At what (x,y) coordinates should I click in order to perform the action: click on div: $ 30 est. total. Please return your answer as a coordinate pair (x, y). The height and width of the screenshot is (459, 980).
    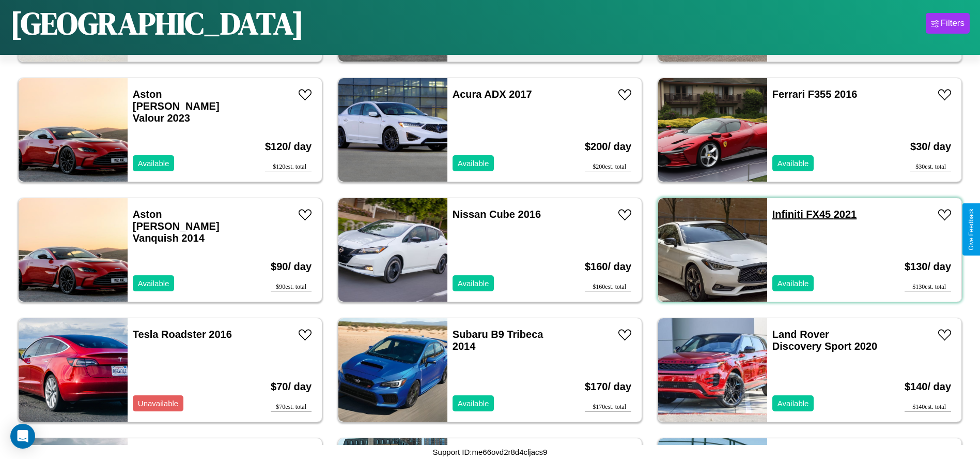
    Looking at the image, I should click on (931, 167).